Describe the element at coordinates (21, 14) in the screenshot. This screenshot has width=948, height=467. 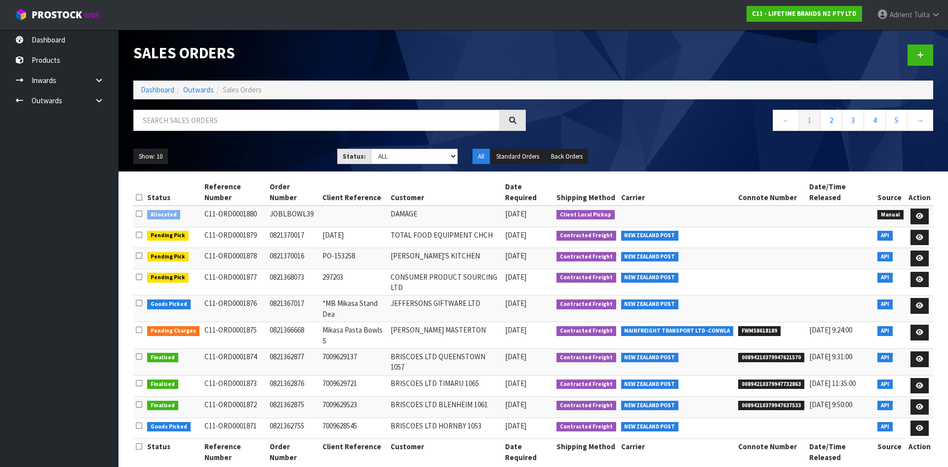
I see `img: cube-alt.png` at that location.